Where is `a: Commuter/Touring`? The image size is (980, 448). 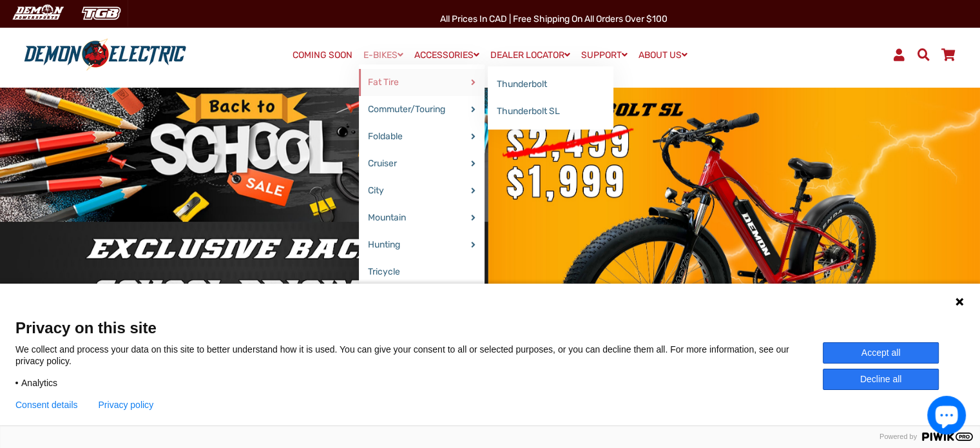
a: Commuter/Touring is located at coordinates (421, 109).